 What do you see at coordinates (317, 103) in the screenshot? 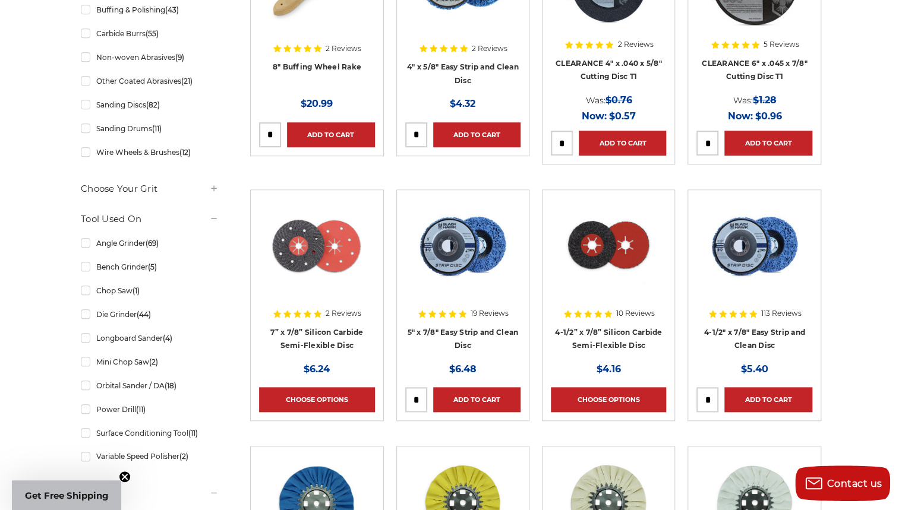
I see `span: $20.99` at bounding box center [317, 103].